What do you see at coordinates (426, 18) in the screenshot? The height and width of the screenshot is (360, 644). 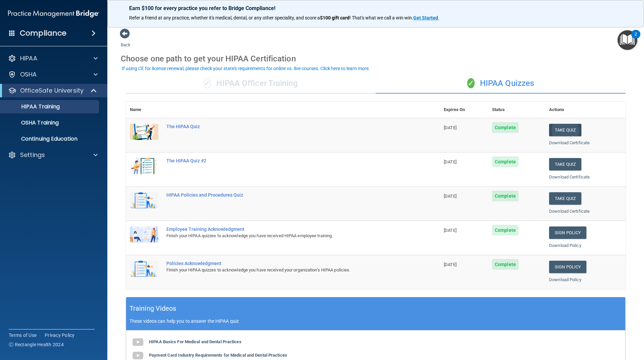 I see `a: Get Started` at bounding box center [426, 18].